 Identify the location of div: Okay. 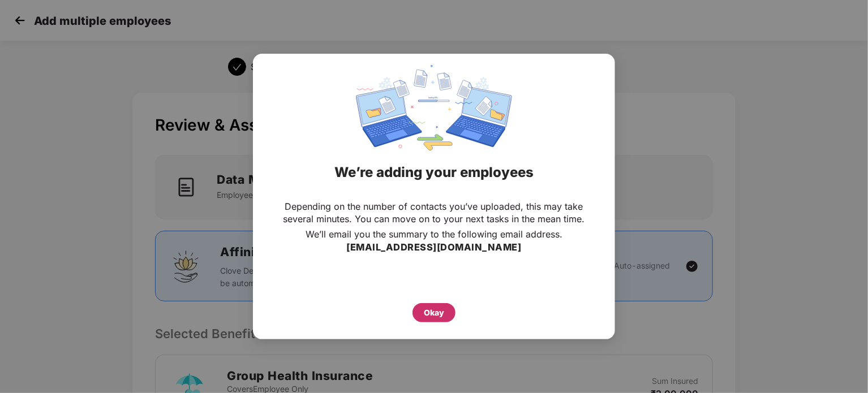
(434, 312).